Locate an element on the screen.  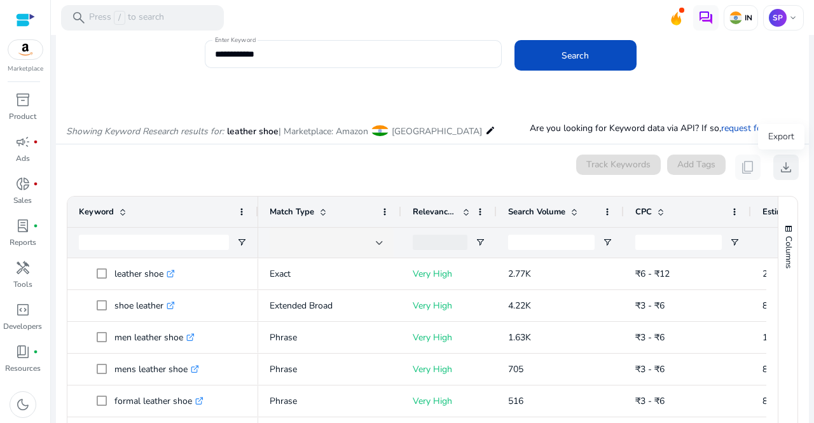
span: dark_mode is located at coordinates (23, 404).